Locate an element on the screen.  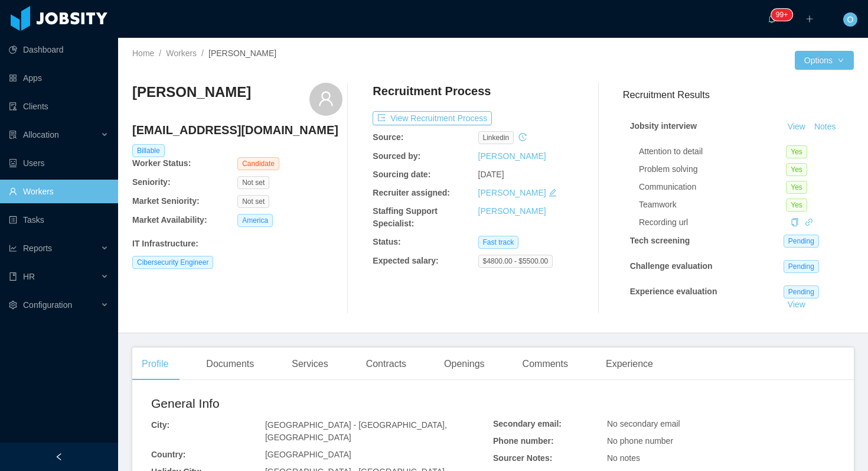
a: icon: appstoreApps is located at coordinates (58, 78).